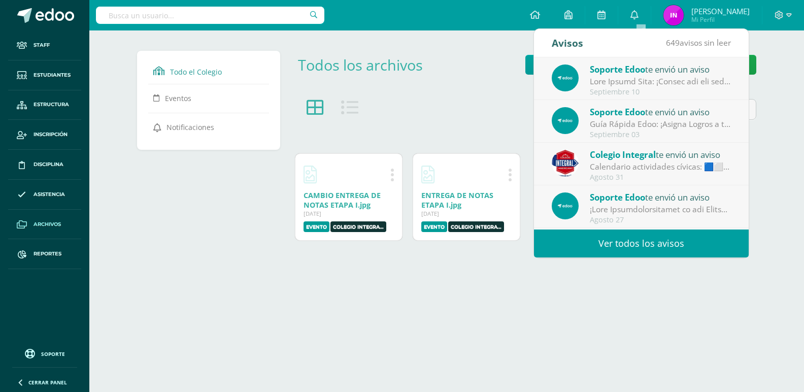 The image size is (804, 392). What do you see at coordinates (674, 15) in the screenshot?
I see `img: 100c13b932125141564d5229f3896e1b.png` at bounding box center [674, 15].